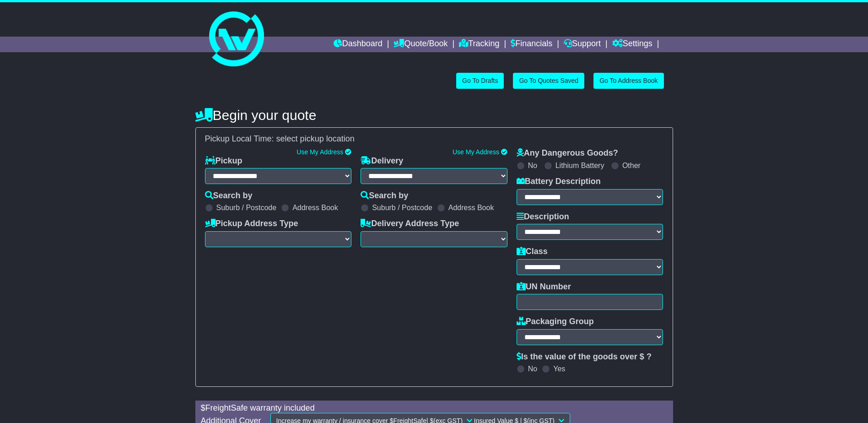  I want to click on label: UN Number, so click(544, 287).